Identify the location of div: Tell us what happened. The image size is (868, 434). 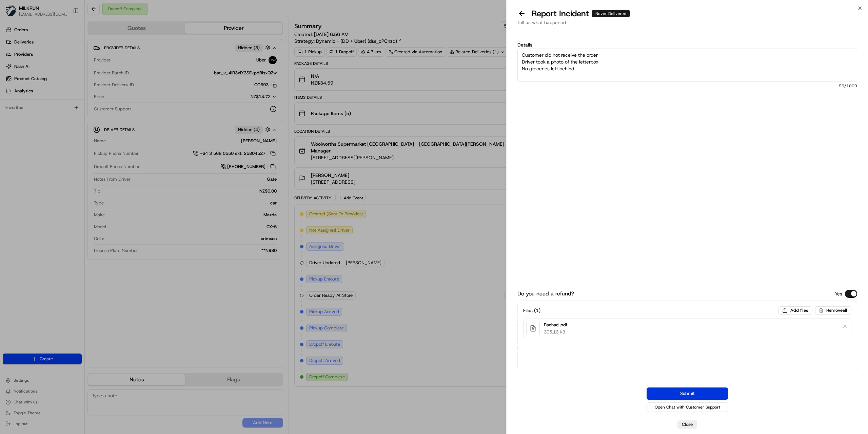
(687, 25).